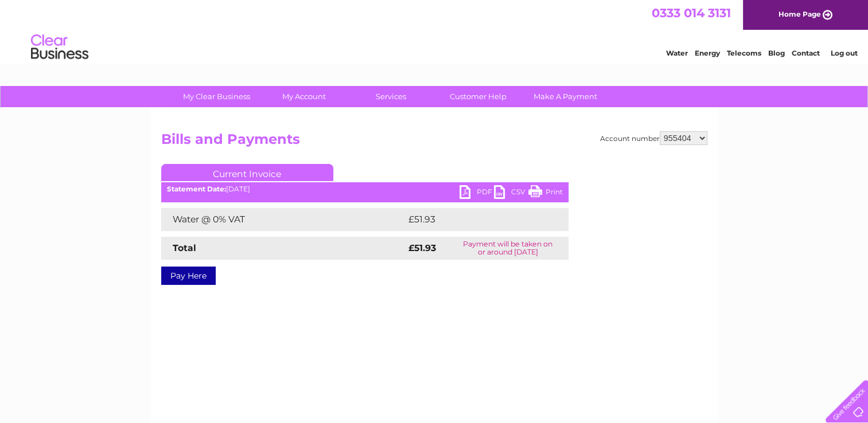  I want to click on a: Customer Help, so click(478, 97).